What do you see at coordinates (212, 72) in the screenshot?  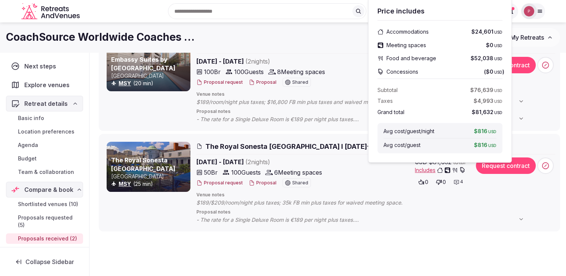 I see `span: 100 Br` at bounding box center [212, 72].